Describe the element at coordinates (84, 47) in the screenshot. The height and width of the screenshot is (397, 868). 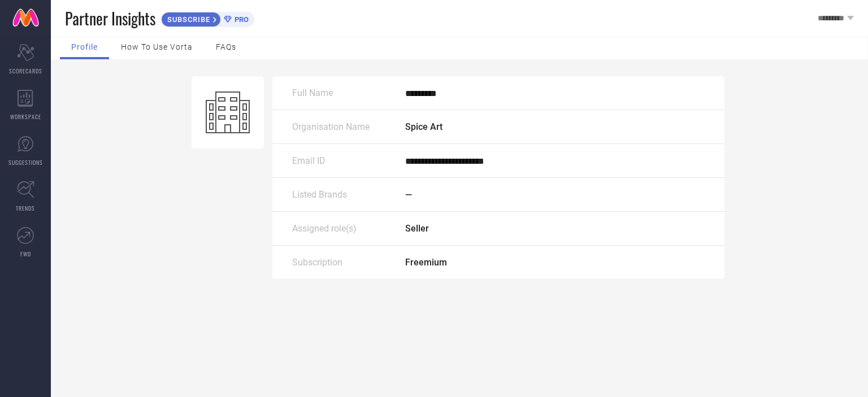
I see `span: Profile` at that location.